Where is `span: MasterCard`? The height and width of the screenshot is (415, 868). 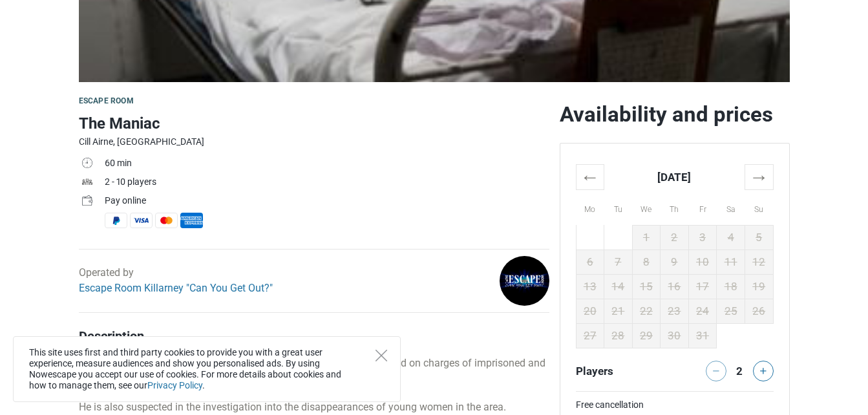 span: MasterCard is located at coordinates (166, 221).